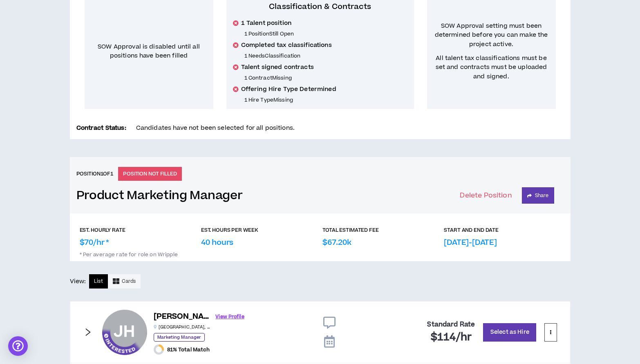  I want to click on h6: Position 1 of 1, so click(95, 174).